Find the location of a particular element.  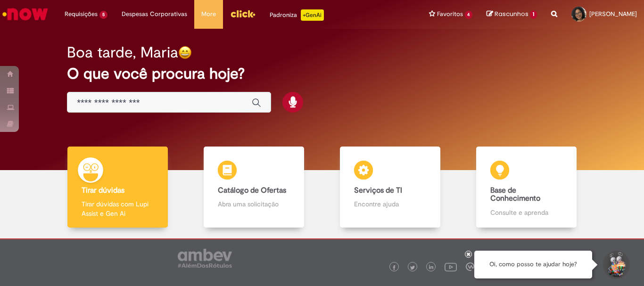

span: 1 is located at coordinates (533, 15).